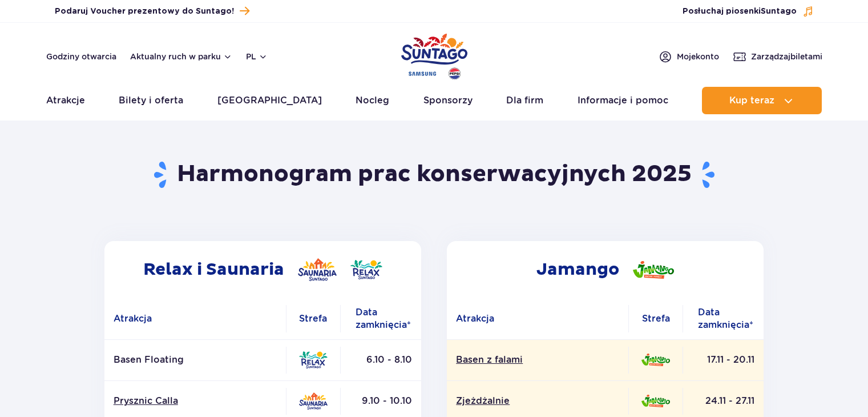  I want to click on a: Godziny otwarcia, so click(81, 57).